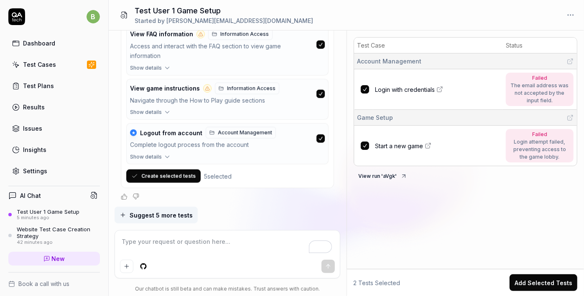 The width and height of the screenshot is (584, 296). Describe the element at coordinates (33, 128) in the screenshot. I see `div: Issues` at that location.